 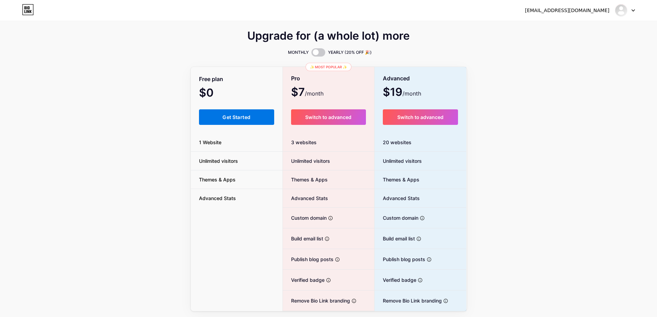 What do you see at coordinates (236, 117) in the screenshot?
I see `span: Get Started` at bounding box center [236, 117].